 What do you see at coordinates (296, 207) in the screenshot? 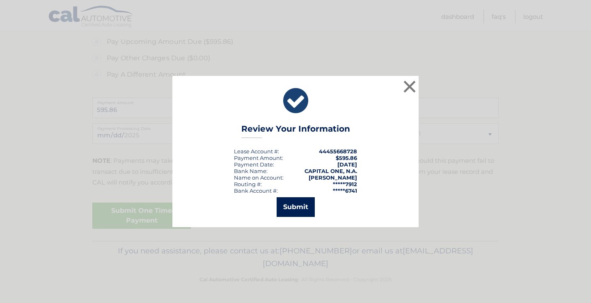
I see `button: Submit` at bounding box center [296, 207].